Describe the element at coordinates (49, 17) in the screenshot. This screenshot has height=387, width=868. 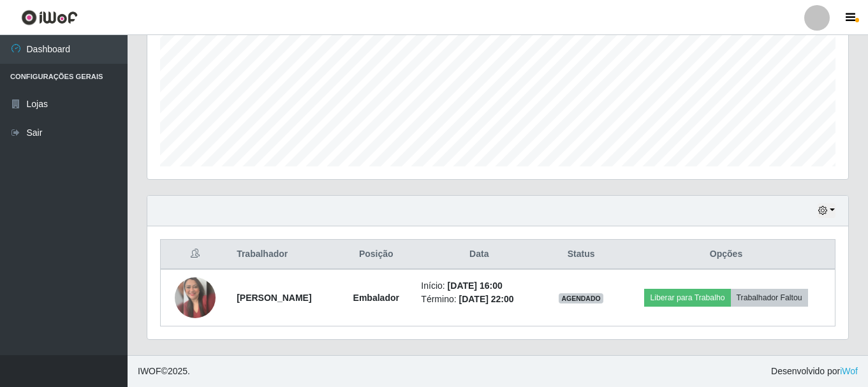
I see `img: CoreUI Logo` at that location.